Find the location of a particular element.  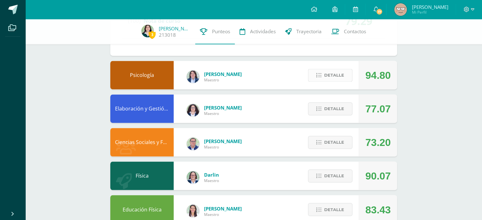

a: Punteos is located at coordinates (215, 32).